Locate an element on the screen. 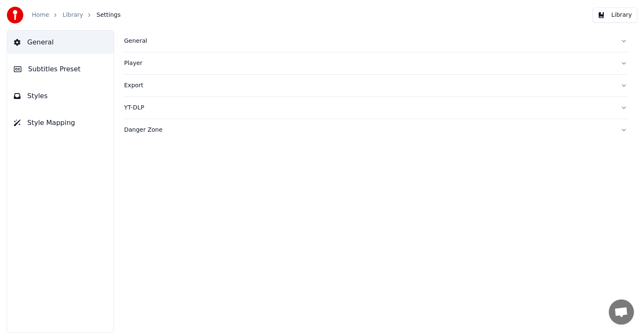 The image size is (644, 333). div: Export is located at coordinates (369, 86).